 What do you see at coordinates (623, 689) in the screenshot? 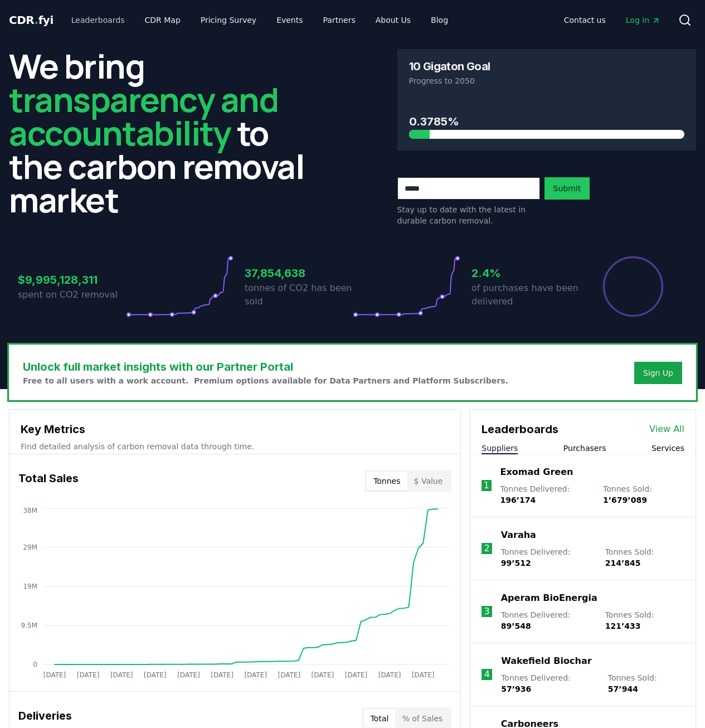
I see `span: 57’944` at bounding box center [623, 689].